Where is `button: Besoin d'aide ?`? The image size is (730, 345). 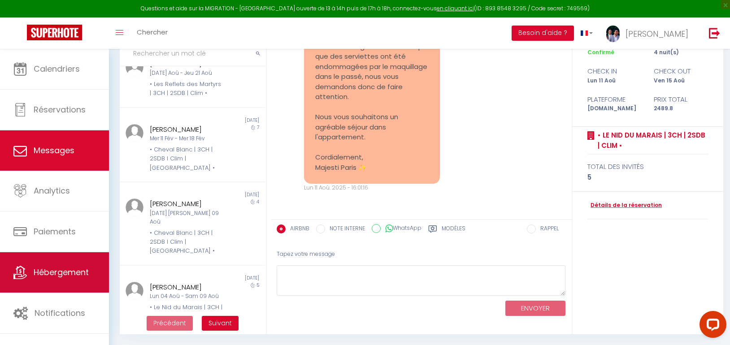
button: Besoin d'aide ? is located at coordinates (543, 33).